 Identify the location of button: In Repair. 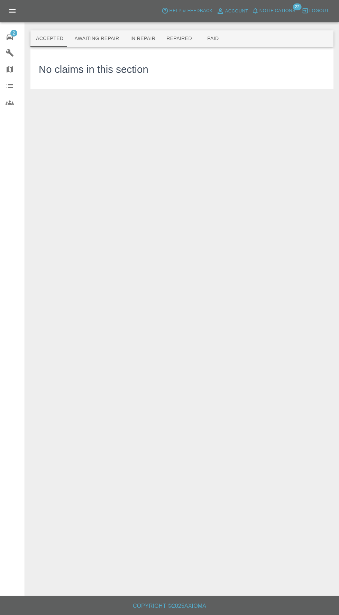
(143, 39).